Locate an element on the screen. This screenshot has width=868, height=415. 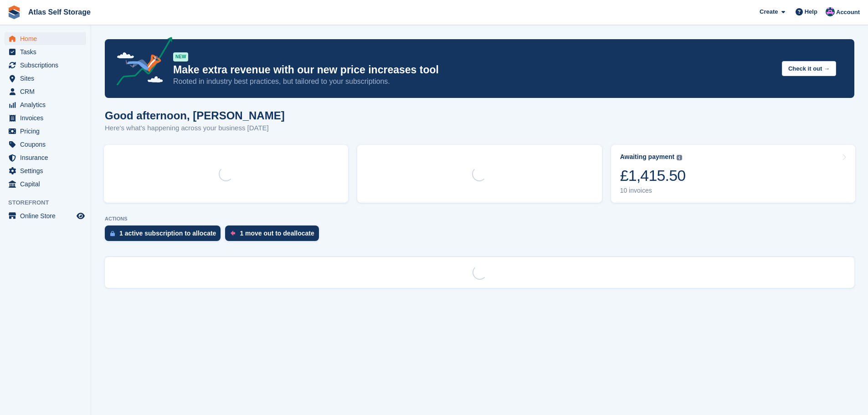
span: Settings is located at coordinates (47, 170).